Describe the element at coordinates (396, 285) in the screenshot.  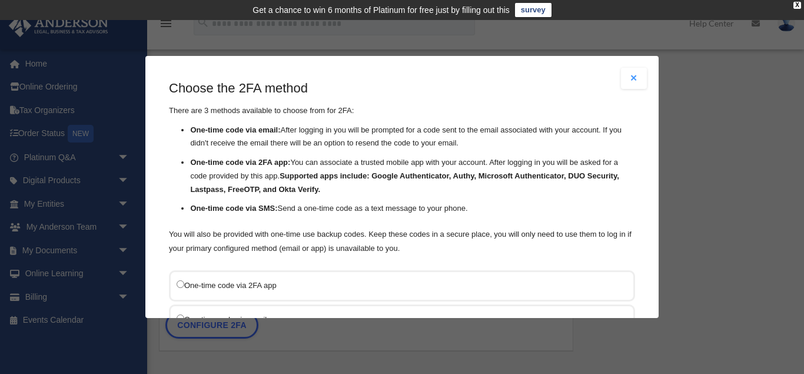
I see `label: One-time code via 2FA app` at that location.